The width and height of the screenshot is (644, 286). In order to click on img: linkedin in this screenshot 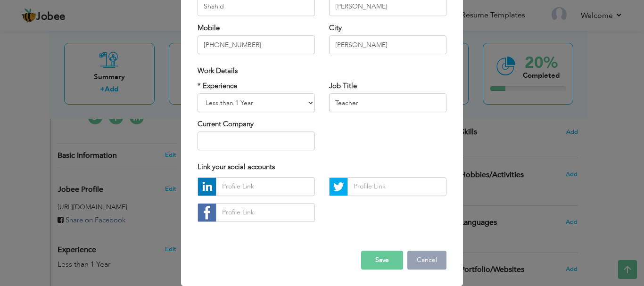, I will do `click(207, 187)`.